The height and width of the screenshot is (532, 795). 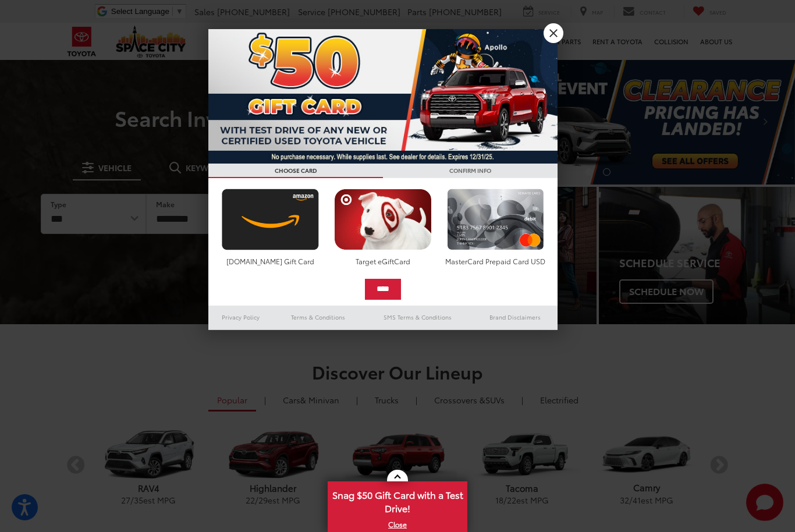 What do you see at coordinates (417, 317) in the screenshot?
I see `a: SMS Terms & Conditions` at bounding box center [417, 317].